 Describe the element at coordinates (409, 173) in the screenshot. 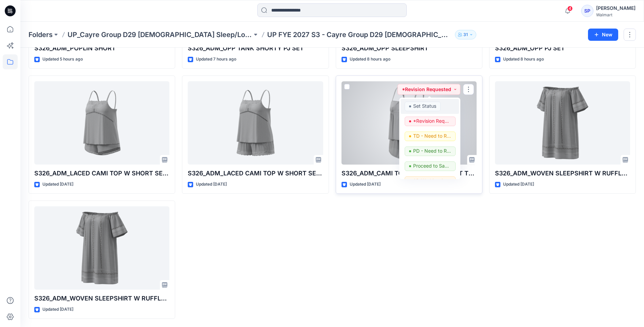

I see `p: S326_ADM_CAMI TOP W ELASTIC PICOT TRIM SHORT SET` at that location.